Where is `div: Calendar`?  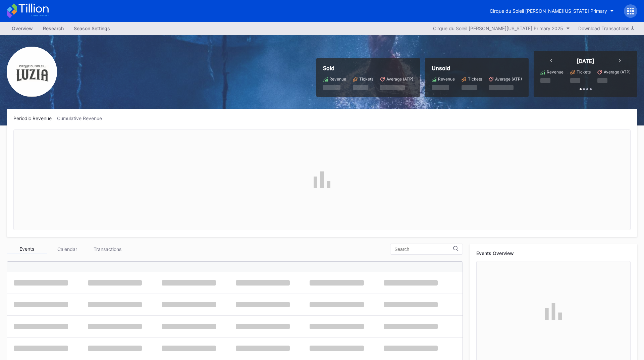
div: Calendar is located at coordinates (67, 249).